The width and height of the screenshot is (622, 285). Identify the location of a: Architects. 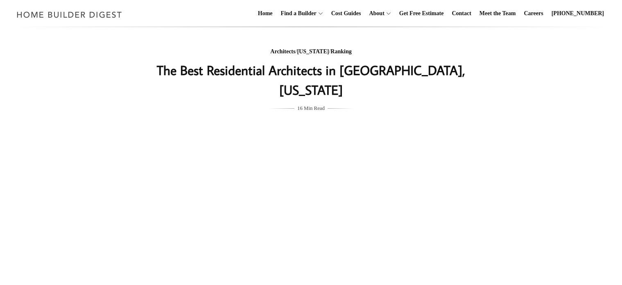
(283, 51).